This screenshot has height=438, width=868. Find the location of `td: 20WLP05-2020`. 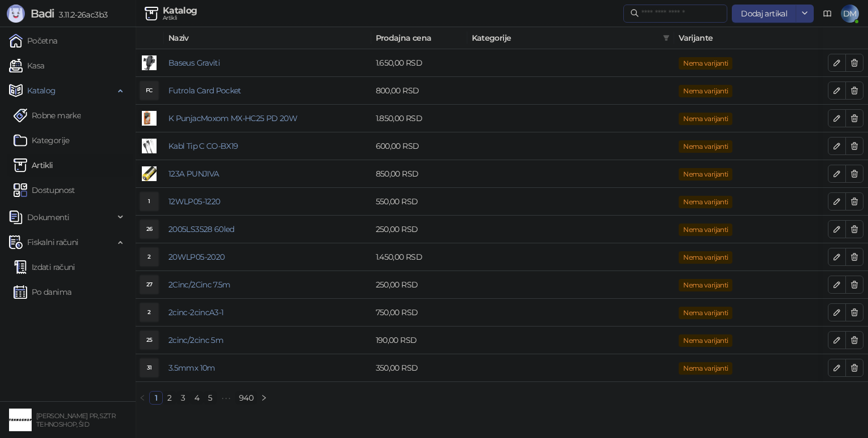

td: 20WLP05-2020 is located at coordinates (267, 257).